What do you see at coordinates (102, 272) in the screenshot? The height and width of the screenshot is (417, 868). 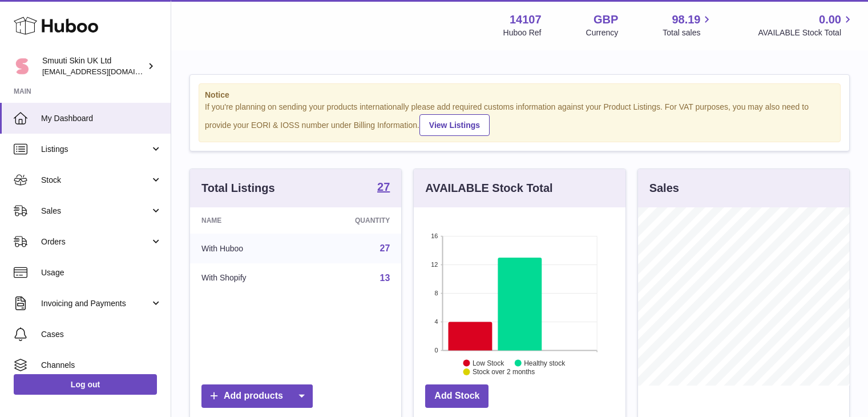 I see `span: Usage` at bounding box center [102, 272].